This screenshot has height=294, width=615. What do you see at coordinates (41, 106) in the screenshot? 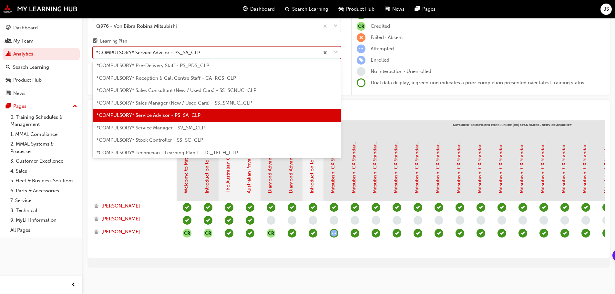
I see `button: Pages` at bounding box center [41, 106].